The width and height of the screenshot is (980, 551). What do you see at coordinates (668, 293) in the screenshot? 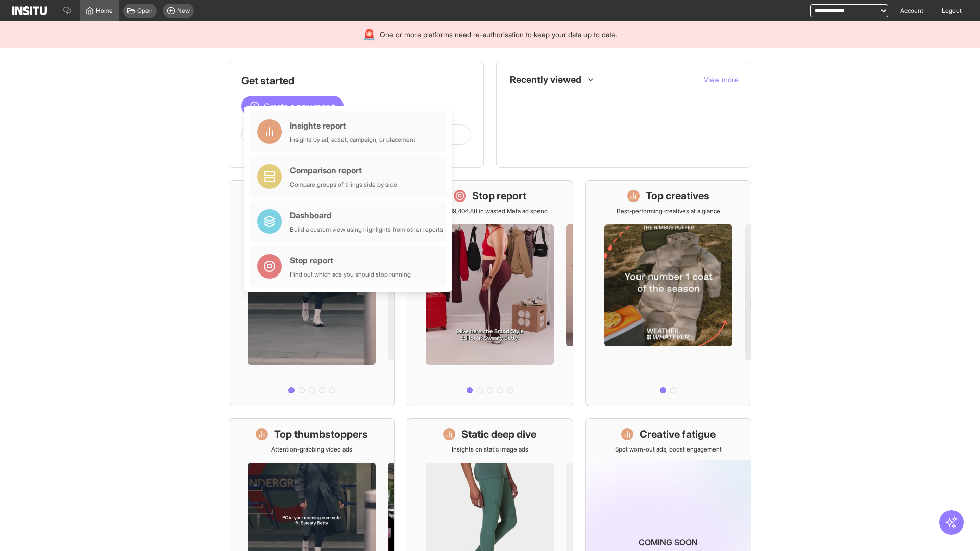
I see `a: Top creativesBest-performing creatives at a glance` at bounding box center [668, 293].